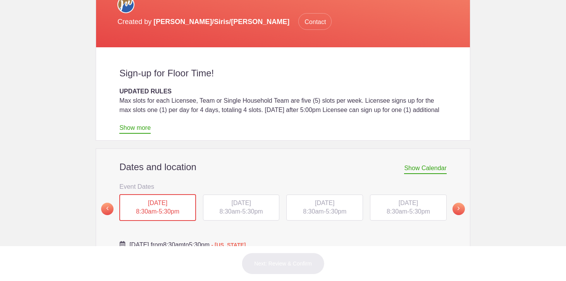 The height and width of the screenshot is (281, 566). What do you see at coordinates (283, 186) in the screenshot?
I see `h3: Event Dates` at bounding box center [283, 186].